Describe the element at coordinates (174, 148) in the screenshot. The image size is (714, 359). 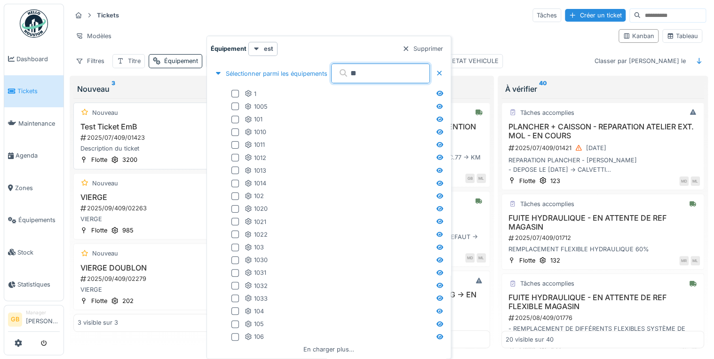
I see `div: Description du ticket` at that location.